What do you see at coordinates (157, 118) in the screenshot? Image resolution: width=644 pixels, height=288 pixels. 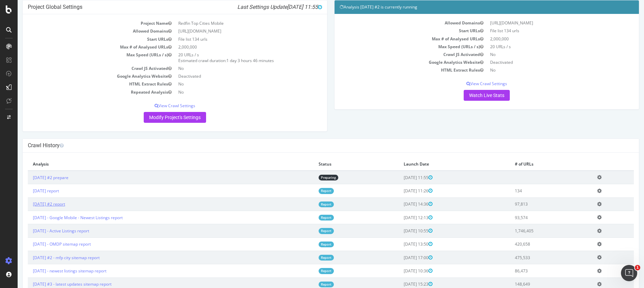 I see `a: Modify Project's Settings` at bounding box center [157, 118].